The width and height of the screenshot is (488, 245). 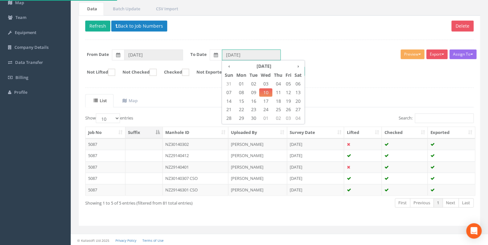 What do you see at coordinates (173, 72) in the screenshot?
I see `label: Checked` at bounding box center [173, 72].